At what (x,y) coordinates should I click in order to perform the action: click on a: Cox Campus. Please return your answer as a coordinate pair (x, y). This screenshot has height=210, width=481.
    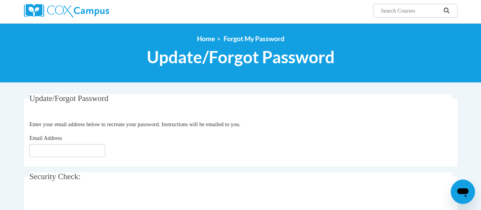
    Looking at the image, I should click on (92, 11).